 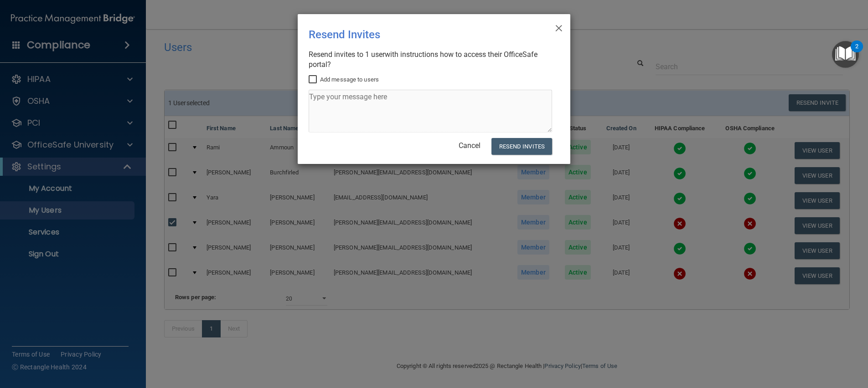 I want to click on button: Resend Invites, so click(x=522, y=146).